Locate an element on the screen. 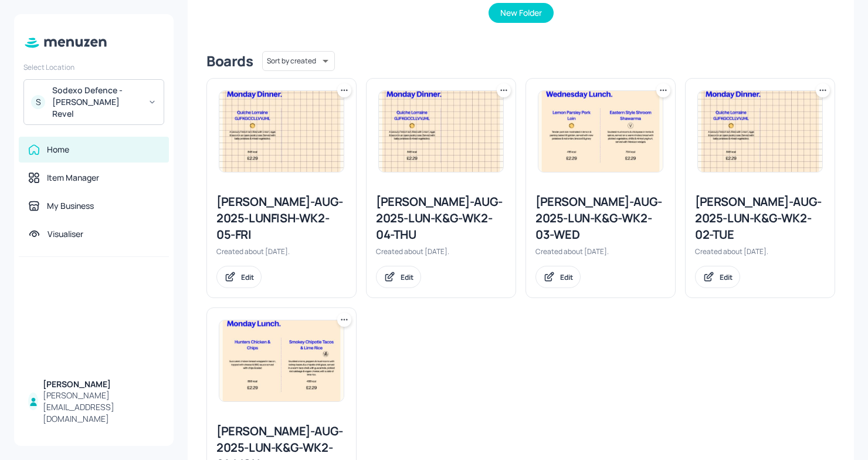 The image size is (868, 460). div: Boards is located at coordinates (229, 61).